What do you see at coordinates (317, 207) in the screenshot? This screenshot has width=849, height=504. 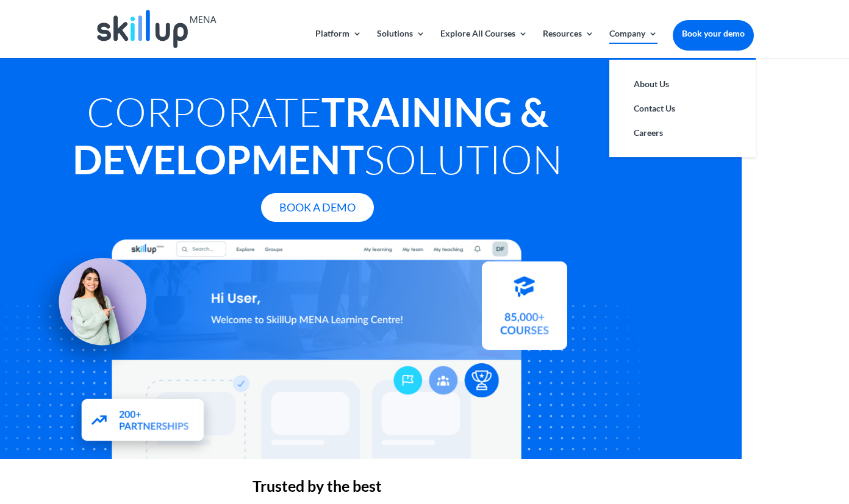 I see `a: Book A Demo` at bounding box center [317, 207].